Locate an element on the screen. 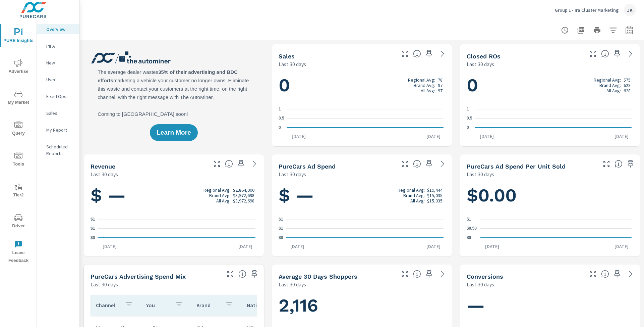 This screenshot has width=644, height=327. p: Group 1 - Ira Cluster Marketing is located at coordinates (587, 10).